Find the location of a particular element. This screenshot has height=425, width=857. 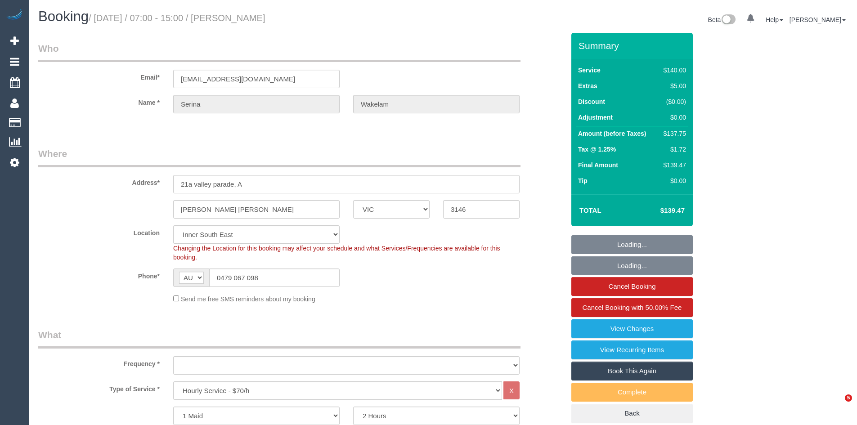

a: View Recurring Items is located at coordinates (632, 350).